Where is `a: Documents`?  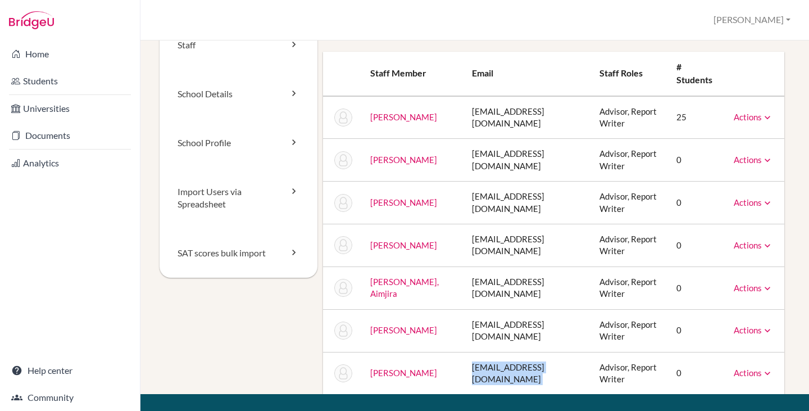 a: Documents is located at coordinates (70, 135).